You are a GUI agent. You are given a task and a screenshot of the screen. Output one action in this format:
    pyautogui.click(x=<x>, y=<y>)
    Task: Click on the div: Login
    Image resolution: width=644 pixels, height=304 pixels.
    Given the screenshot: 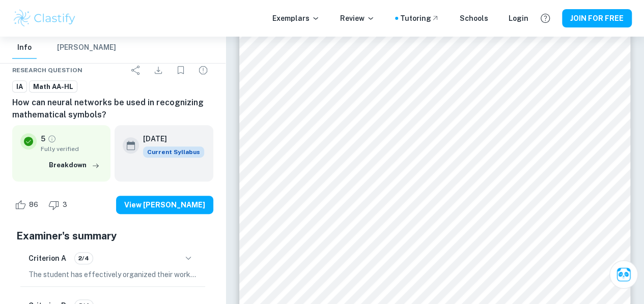 What is the action you would take?
    pyautogui.click(x=518, y=18)
    